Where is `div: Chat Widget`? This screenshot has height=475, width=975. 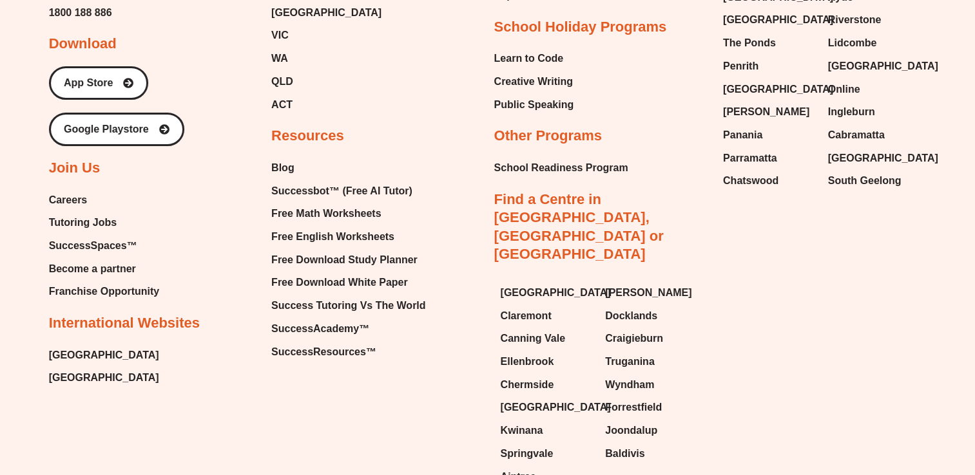 div: Chat Widget is located at coordinates (867, 403).